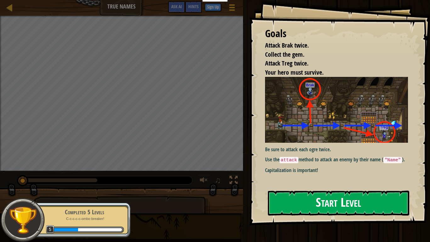  I want to click on img: trophy.png, so click(23, 220).